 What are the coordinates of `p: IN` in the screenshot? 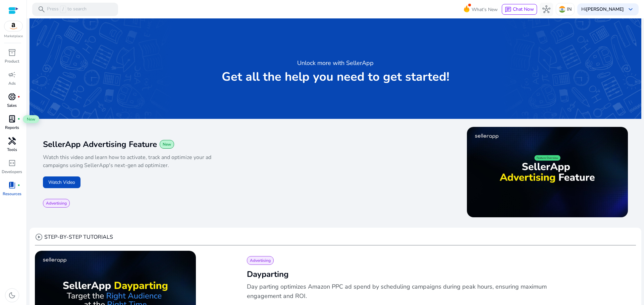 It's located at (569, 9).